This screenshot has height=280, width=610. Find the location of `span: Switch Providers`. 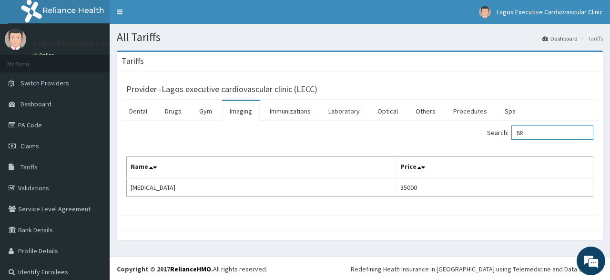

span: Switch Providers is located at coordinates (45, 83).